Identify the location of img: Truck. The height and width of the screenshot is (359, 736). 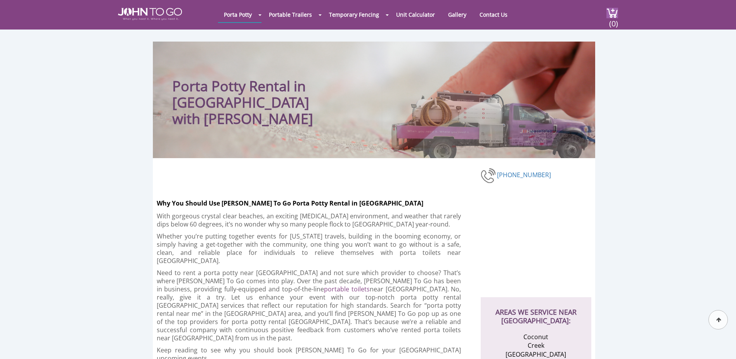
(487, 122).